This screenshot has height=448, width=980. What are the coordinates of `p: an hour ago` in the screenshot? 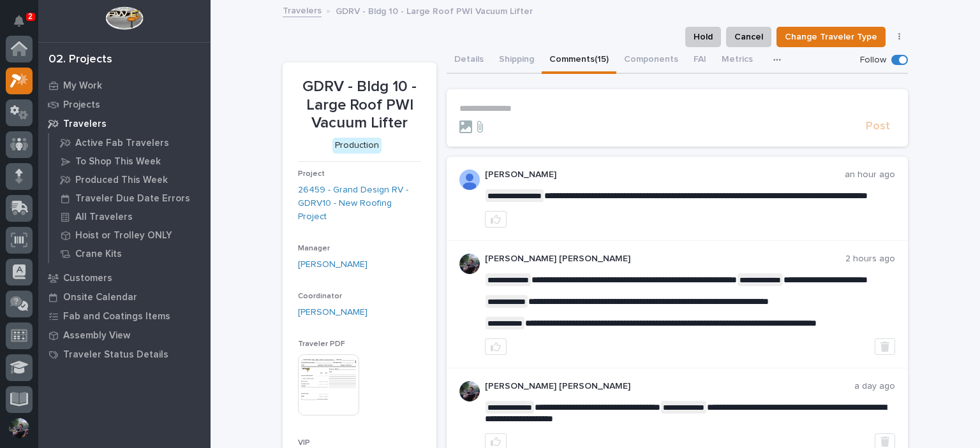 It's located at (869, 175).